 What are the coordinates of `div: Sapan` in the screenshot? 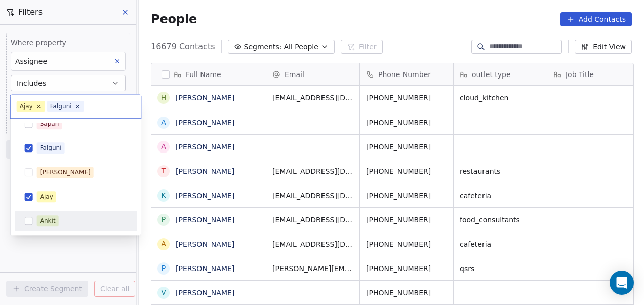 It's located at (50, 124).